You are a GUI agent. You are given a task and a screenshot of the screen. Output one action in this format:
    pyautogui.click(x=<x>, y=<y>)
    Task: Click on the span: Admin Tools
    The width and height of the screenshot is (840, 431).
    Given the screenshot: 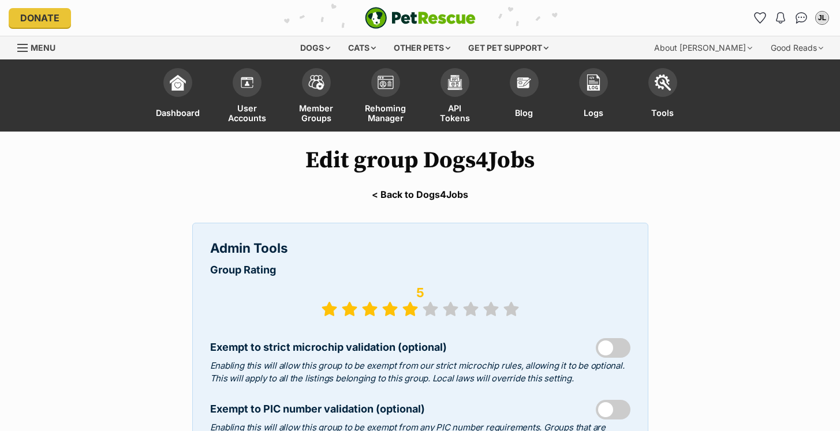 What is the action you would take?
    pyautogui.click(x=249, y=248)
    